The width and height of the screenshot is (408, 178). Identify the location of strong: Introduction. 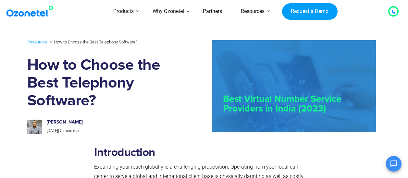
(124, 152).